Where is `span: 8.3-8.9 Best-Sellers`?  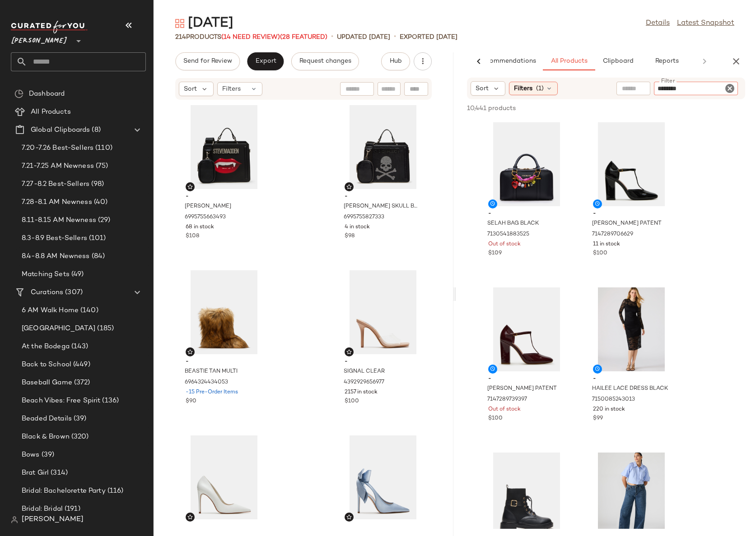 span: 8.3-8.9 Best-Sellers is located at coordinates (54, 238).